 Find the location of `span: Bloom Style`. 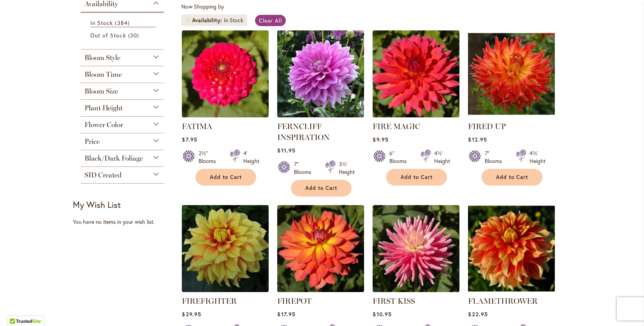

span: Bloom Style is located at coordinates (102, 57).